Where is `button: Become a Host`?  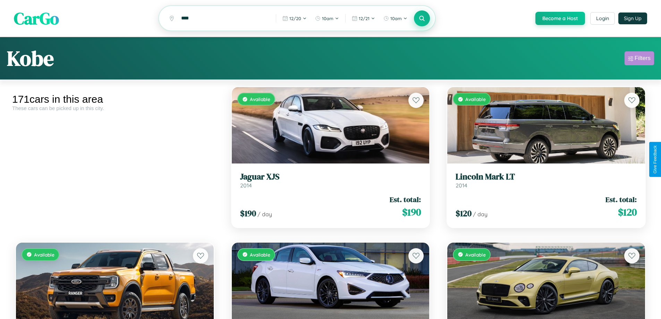
button: Become a Host is located at coordinates (560, 18).